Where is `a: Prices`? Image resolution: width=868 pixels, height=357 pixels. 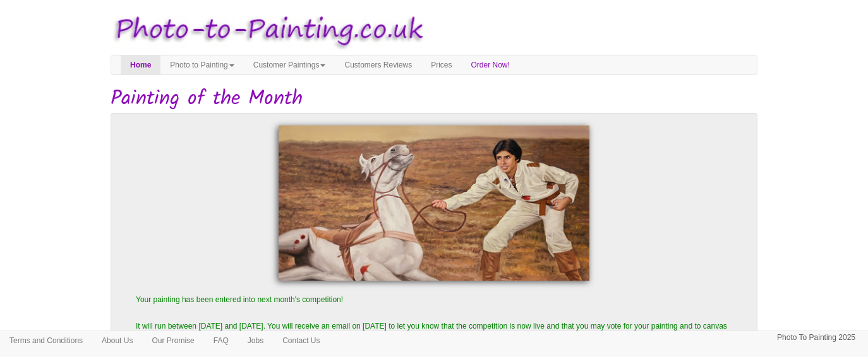
a: Prices is located at coordinates (441, 65).